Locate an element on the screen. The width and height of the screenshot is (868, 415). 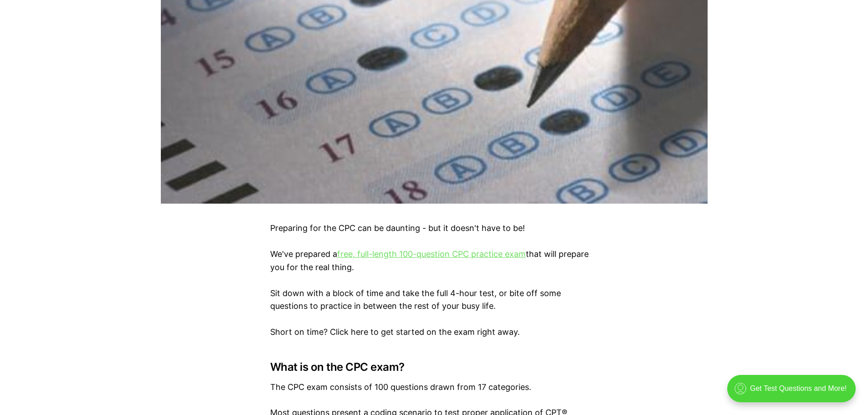
a: free, full-length 100-question CPC practice exam is located at coordinates (432, 254).